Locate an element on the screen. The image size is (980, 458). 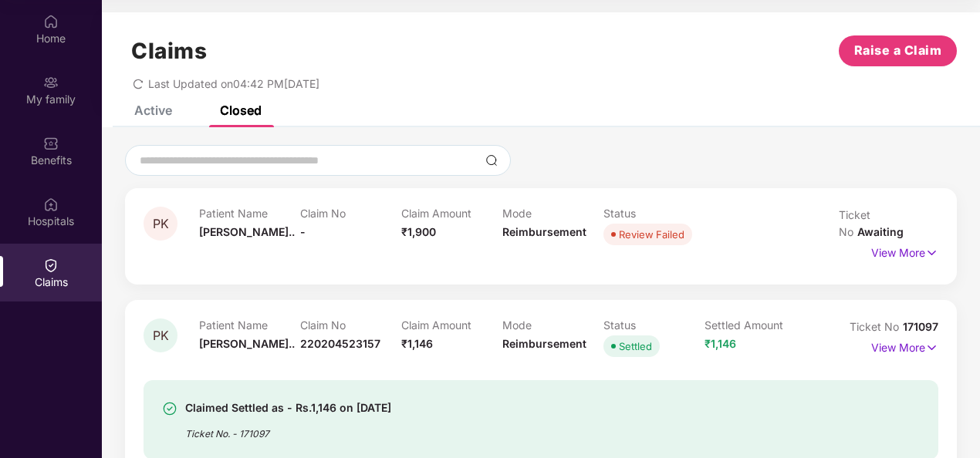
img: svg+xml;base64,PHN2ZyBpZD0iQ2xhaW0iIHhtbG5zPSJodHRwOi8vd3d3LnczLm9yZy8yMDAwL3N2ZyIgd2lkdGg9IjIwIi... is located at coordinates (51, 265).